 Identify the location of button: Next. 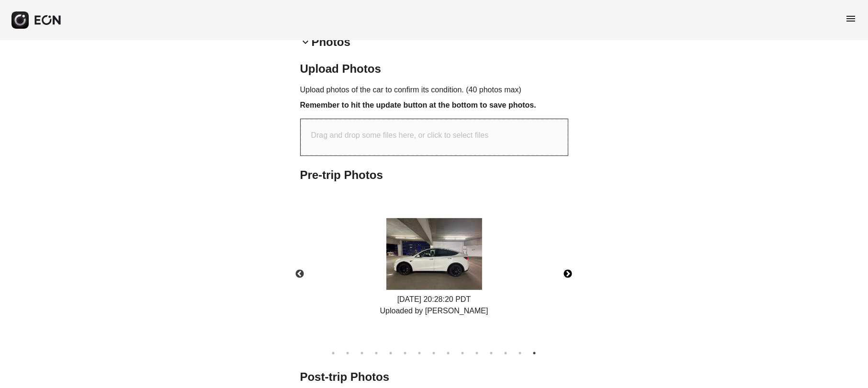
(568, 274).